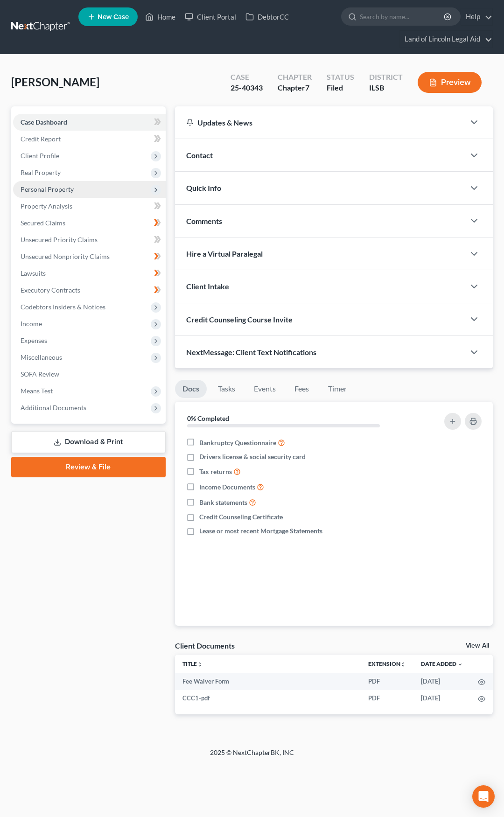 The height and width of the screenshot is (817, 504). What do you see at coordinates (251, 351) in the screenshot?
I see `span: NextMessage: Client Text Notifications` at bounding box center [251, 351].